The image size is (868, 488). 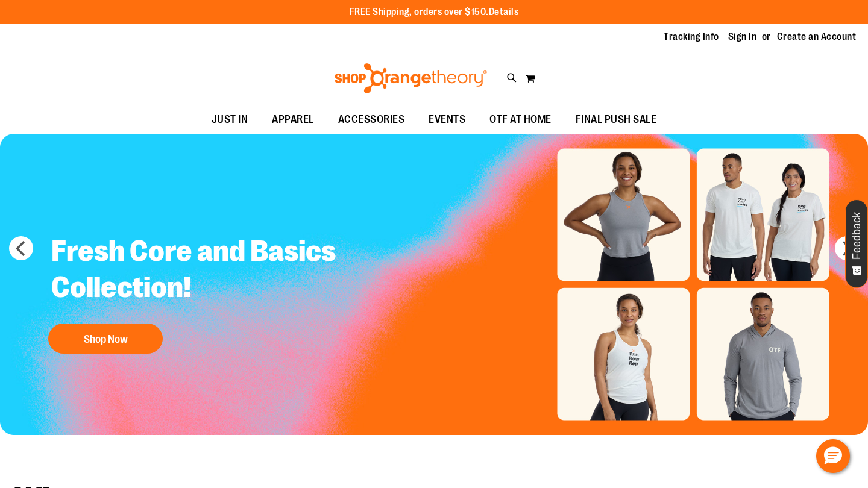 What do you see at coordinates (504, 12) in the screenshot?
I see `a: Details` at bounding box center [504, 12].